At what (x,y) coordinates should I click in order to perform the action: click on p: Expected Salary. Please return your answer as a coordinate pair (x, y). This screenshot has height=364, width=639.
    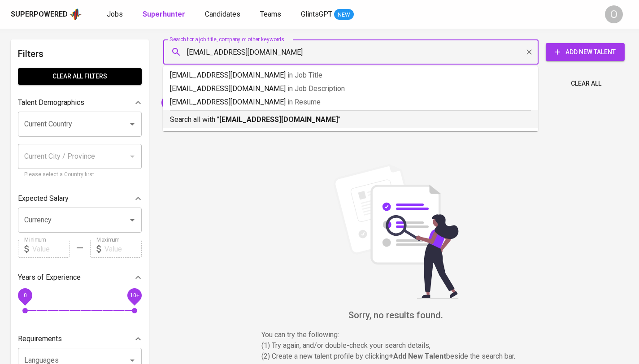
    Looking at the image, I should click on (43, 199).